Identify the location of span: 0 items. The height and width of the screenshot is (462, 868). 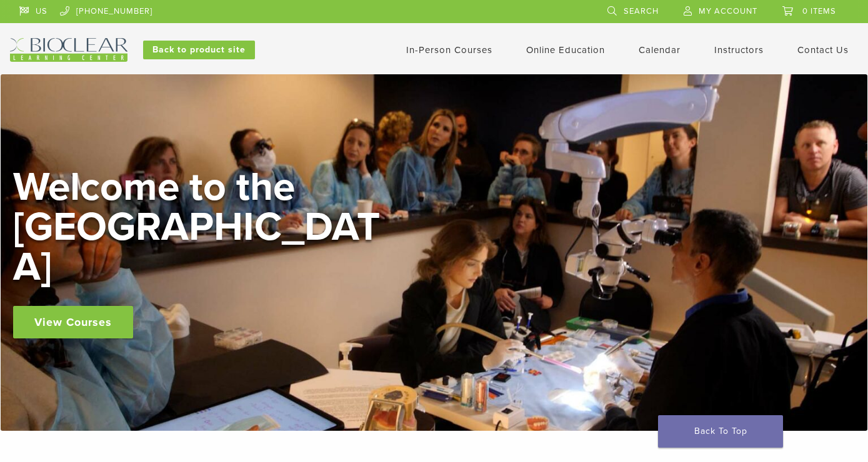
(820, 11).